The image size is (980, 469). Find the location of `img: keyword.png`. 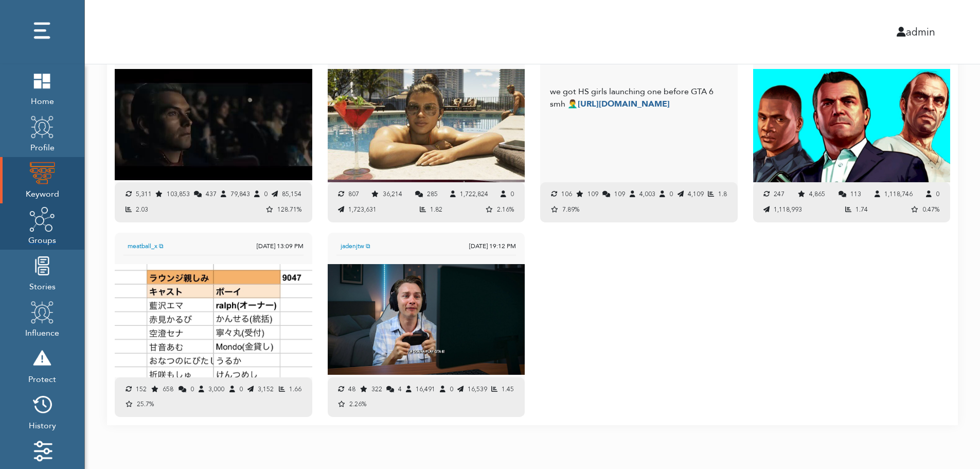

img: keyword.png is located at coordinates (42, 173).